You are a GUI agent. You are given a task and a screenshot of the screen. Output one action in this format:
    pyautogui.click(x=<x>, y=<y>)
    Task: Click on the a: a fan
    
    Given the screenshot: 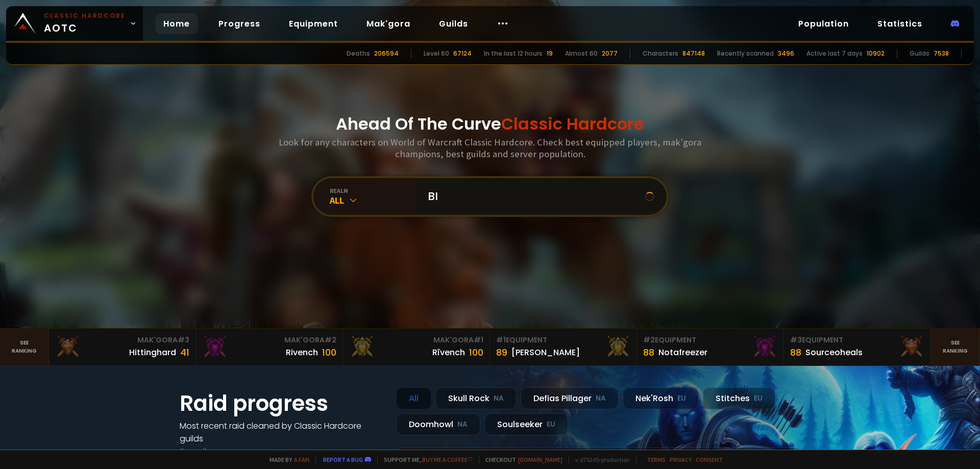 What is the action you would take?
    pyautogui.click(x=301, y=460)
    